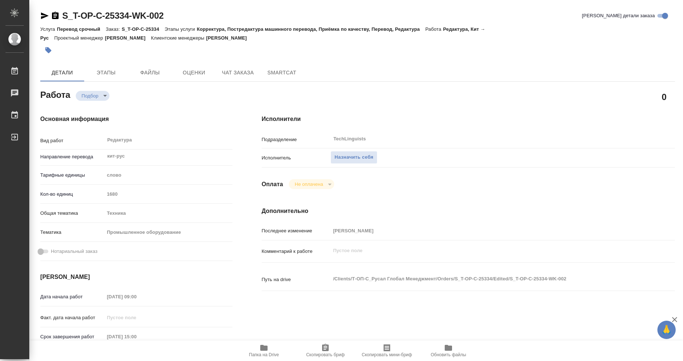 The image size is (683, 361). What do you see at coordinates (143, 29) in the screenshot?
I see `p: S_T-OP-C-25334` at bounding box center [143, 29].